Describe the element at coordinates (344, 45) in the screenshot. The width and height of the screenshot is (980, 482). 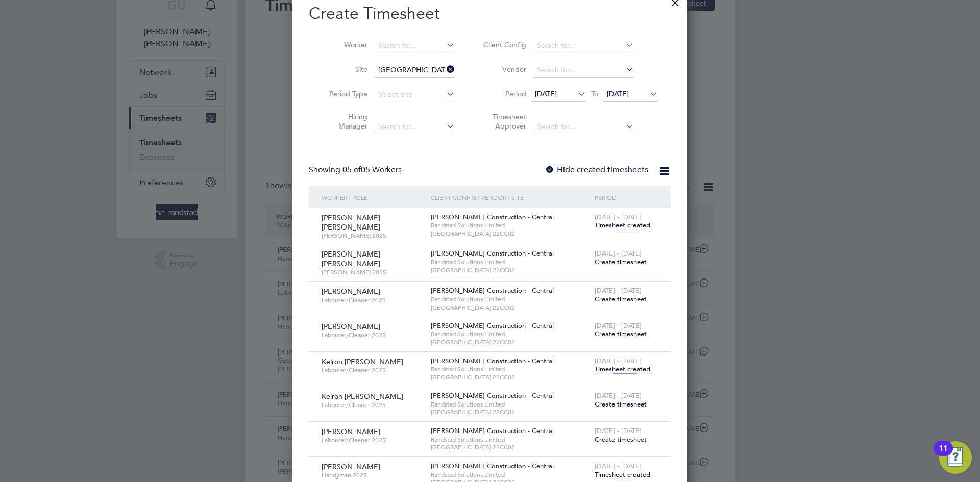
I see `label: Worker` at that location.